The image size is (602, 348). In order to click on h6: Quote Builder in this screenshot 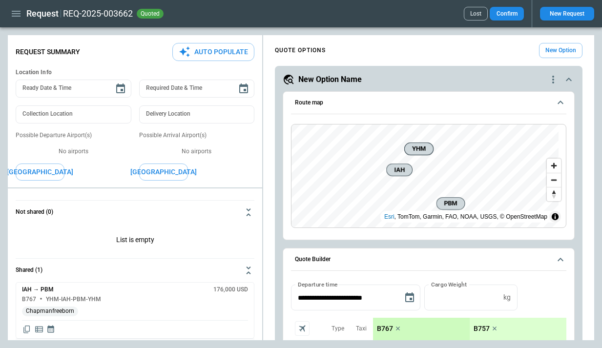, I will do `click(312, 259)`.